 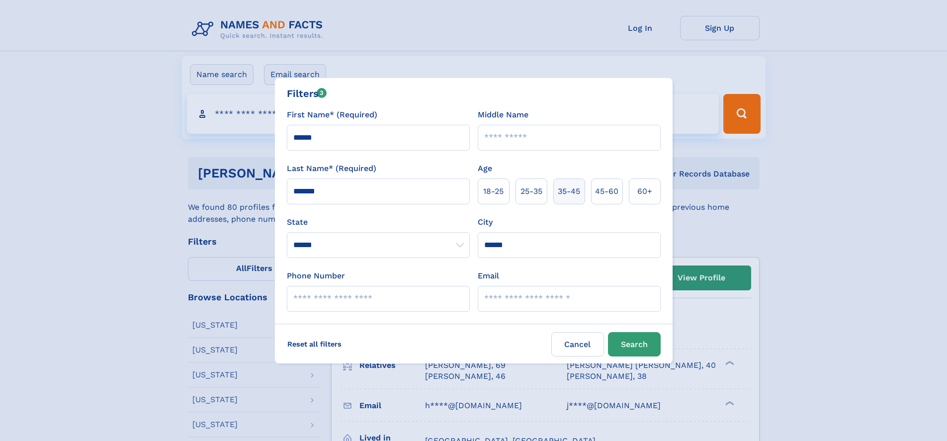 I want to click on label: Phone Number, so click(x=316, y=276).